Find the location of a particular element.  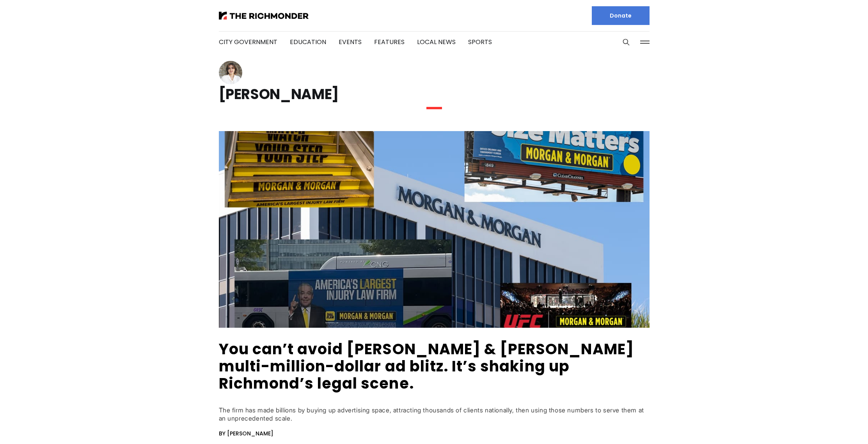

a: Education is located at coordinates (308, 42).